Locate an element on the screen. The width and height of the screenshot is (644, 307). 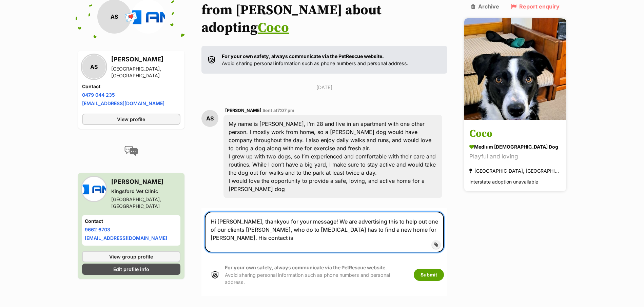
button: Submit is located at coordinates (429, 275).